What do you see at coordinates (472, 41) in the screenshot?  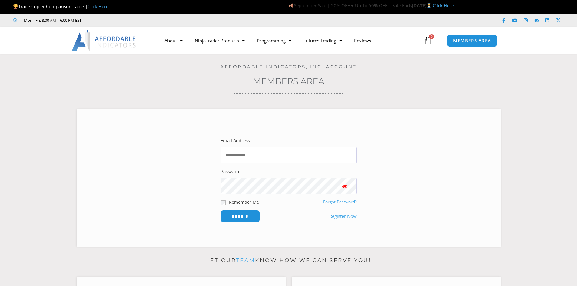 I see `a: MEMBERS AREA` at bounding box center [472, 41].